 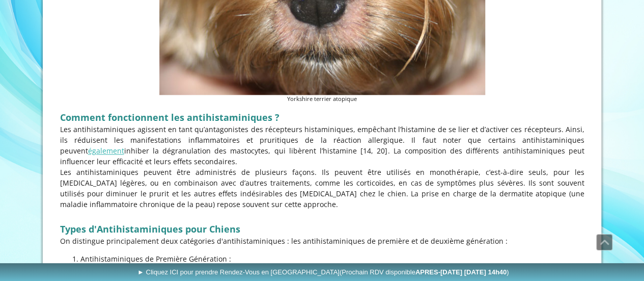 I want to click on p: Les antihistaminiques agissent en tant qu’antagonistes des récepteurs histaminiques, empêchant l’..., so click(x=322, y=146).